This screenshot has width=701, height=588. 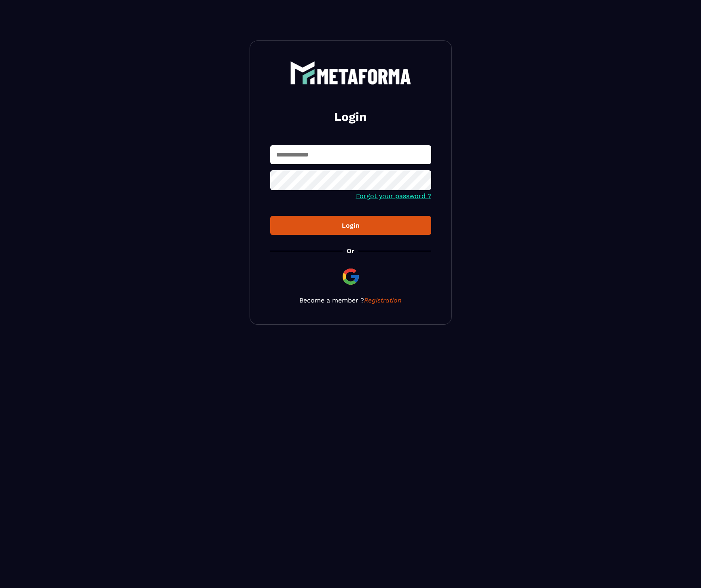 What do you see at coordinates (383, 300) in the screenshot?
I see `a: Registration` at bounding box center [383, 300].